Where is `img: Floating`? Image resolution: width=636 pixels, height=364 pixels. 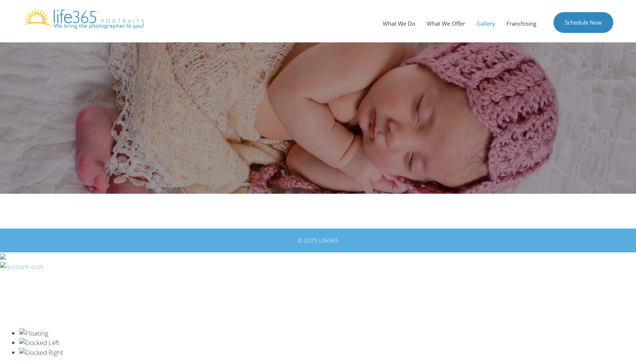
img: Floating is located at coordinates (34, 334).